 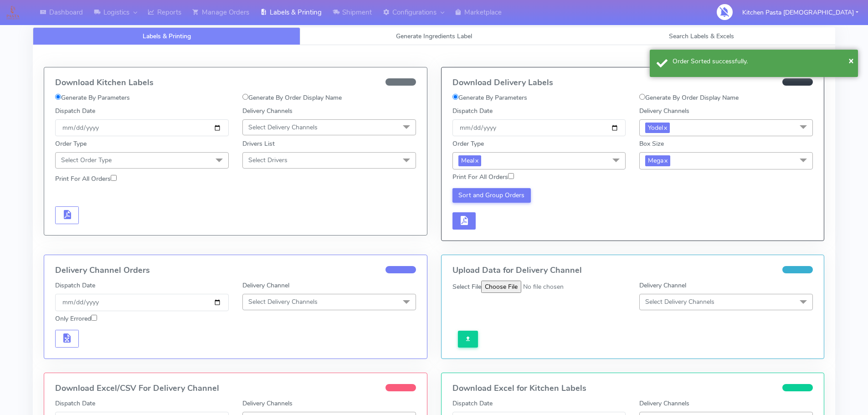 What do you see at coordinates (76, 318) in the screenshot?
I see `label: Only Errored` at bounding box center [76, 318].